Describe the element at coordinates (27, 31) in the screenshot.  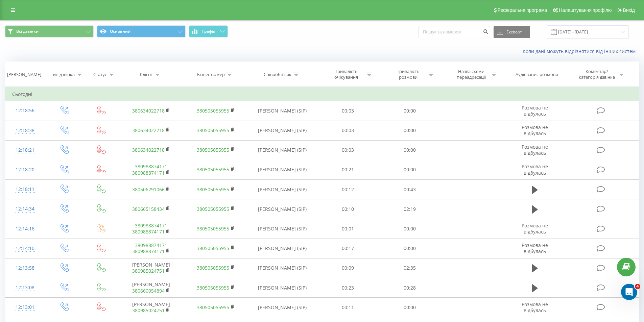
I see `span: Всі дзвінки` at that location.